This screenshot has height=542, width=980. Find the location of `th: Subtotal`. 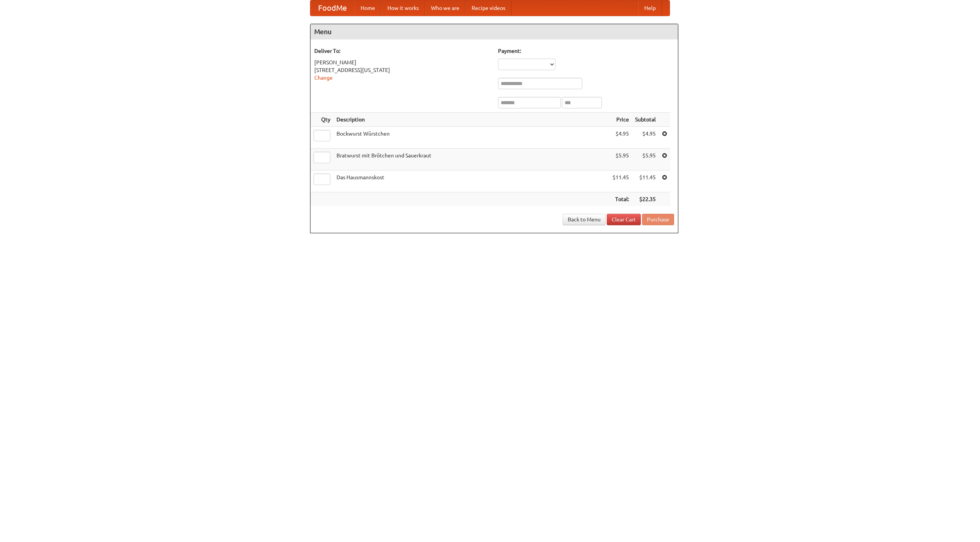

th: Subtotal is located at coordinates (645, 120).